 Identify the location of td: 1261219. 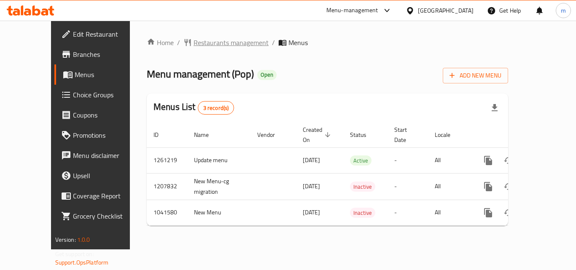
(167, 160).